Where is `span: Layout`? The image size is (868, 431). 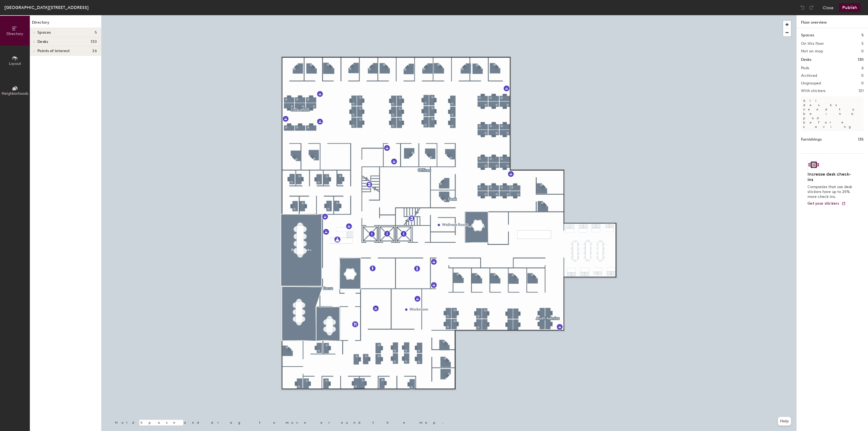 span: Layout is located at coordinates (15, 63).